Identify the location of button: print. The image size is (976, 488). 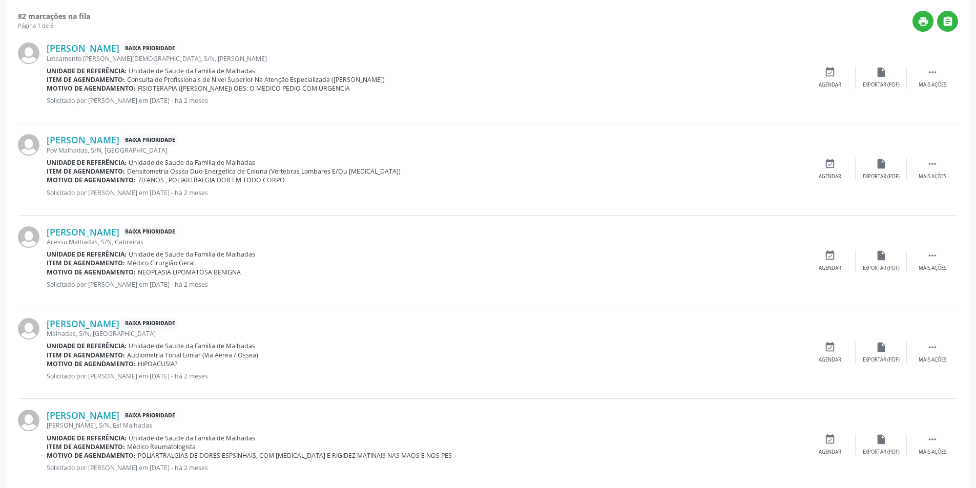
(922, 21).